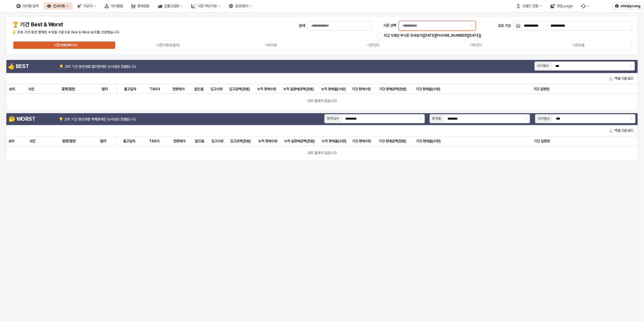 This screenshot has width=644, height=321. What do you see at coordinates (333, 119) in the screenshot?
I see `div: 판매일수` at bounding box center [333, 119].